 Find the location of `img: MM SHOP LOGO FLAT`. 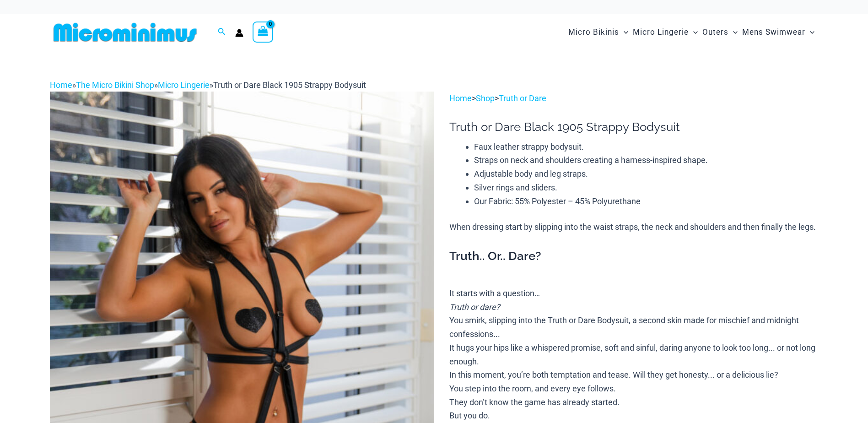

img: MM SHOP LOGO FLAT is located at coordinates (125, 32).